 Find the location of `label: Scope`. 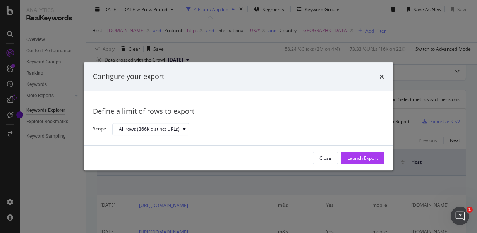

label: Scope is located at coordinates (99, 130).